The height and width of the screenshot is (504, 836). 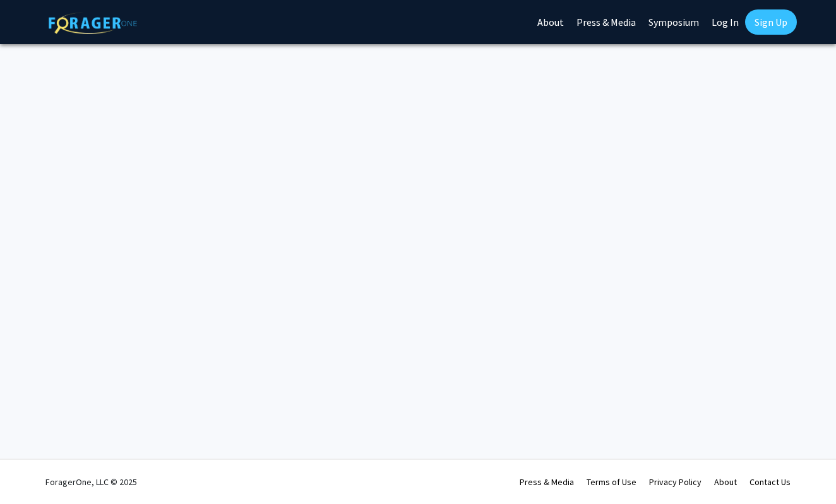 What do you see at coordinates (91, 482) in the screenshot?
I see `div: ForagerOne, LLC © 2025` at bounding box center [91, 482].